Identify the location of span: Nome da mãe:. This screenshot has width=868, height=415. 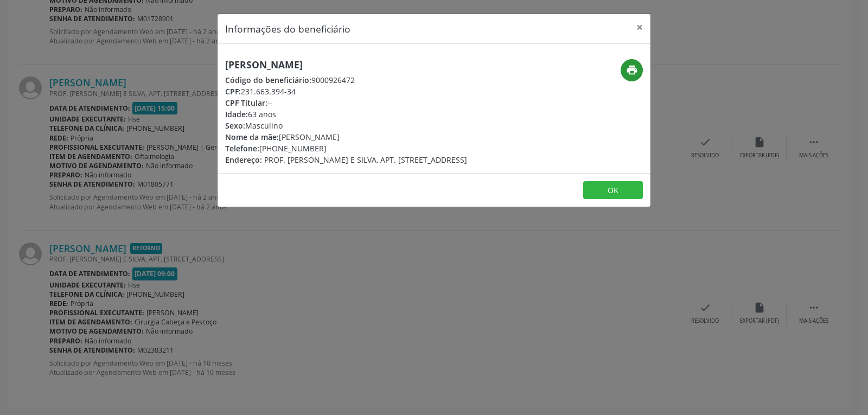
(252, 137).